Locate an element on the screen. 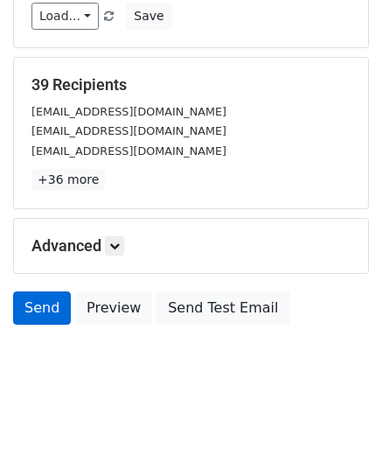 This screenshot has height=470, width=382. div: Tiện ích trò chuyện is located at coordinates (338, 428).